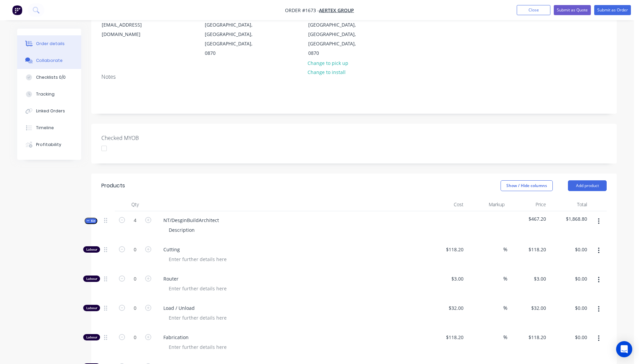 This screenshot has width=639, height=364. I want to click on div: Description, so click(182, 230).